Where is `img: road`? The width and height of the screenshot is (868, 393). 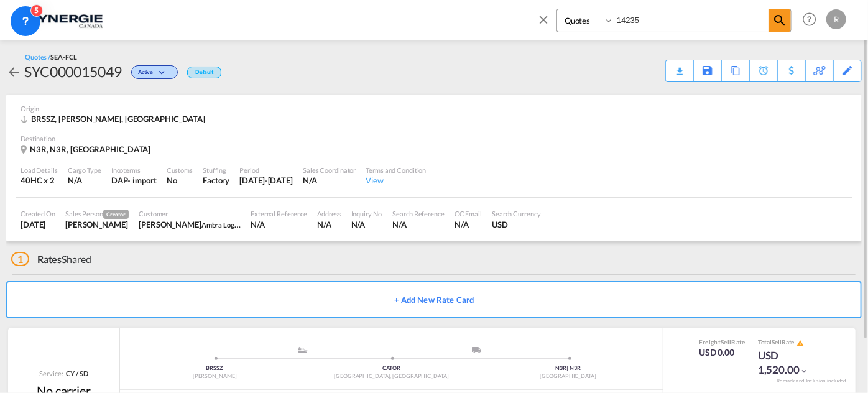 img: road is located at coordinates (476, 350).